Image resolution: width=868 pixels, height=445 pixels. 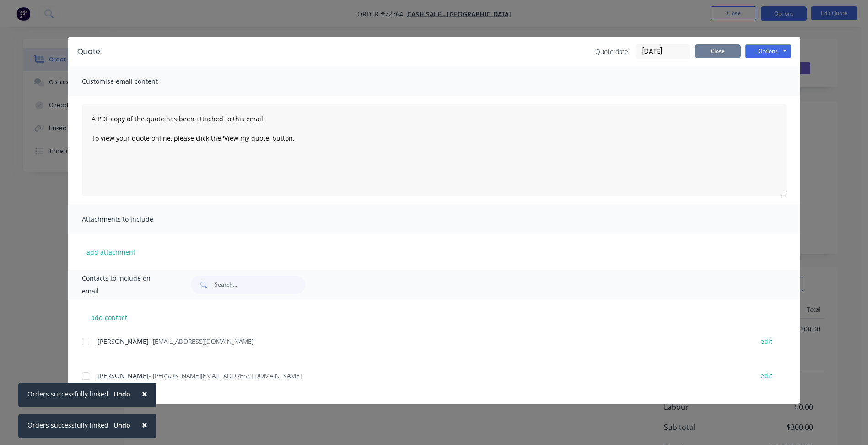 What do you see at coordinates (125, 285) in the screenshot?
I see `span: Contacts to include on email` at bounding box center [125, 285].